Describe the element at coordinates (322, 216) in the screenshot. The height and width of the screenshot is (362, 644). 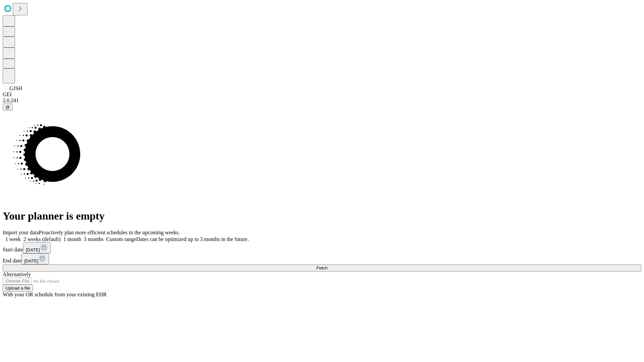
I see `h1: Your planner is empty` at that location.